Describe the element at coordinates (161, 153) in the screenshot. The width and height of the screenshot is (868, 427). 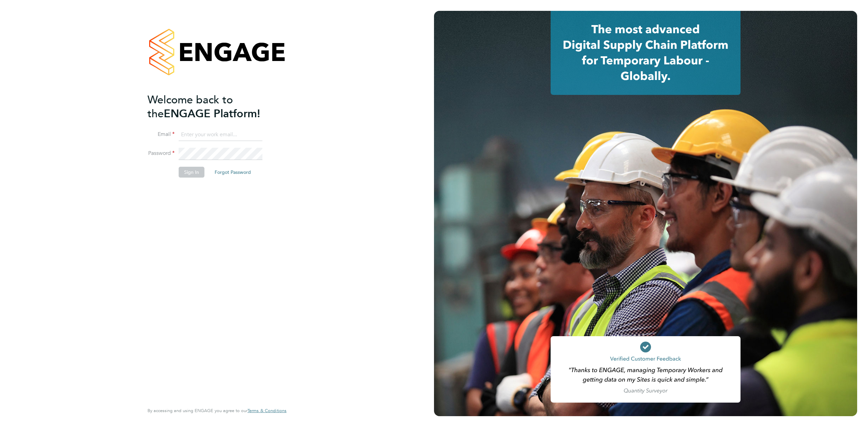
I see `label: Password` at that location.